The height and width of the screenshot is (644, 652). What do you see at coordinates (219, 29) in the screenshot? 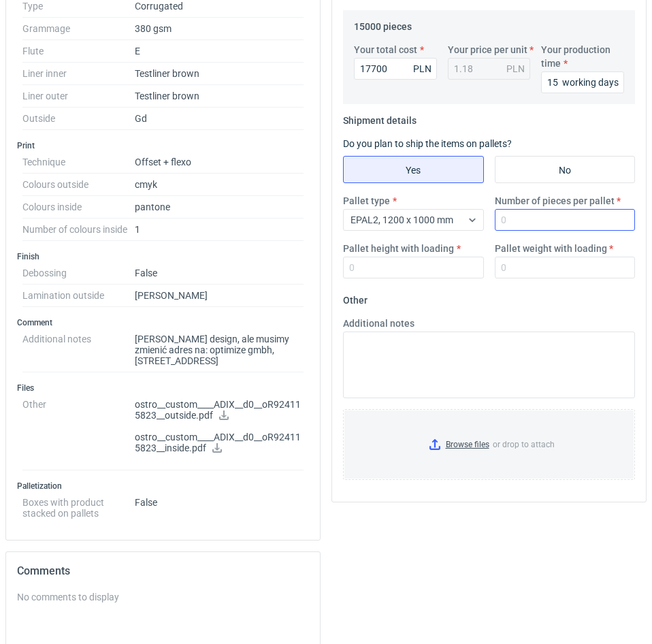
I see `dd: 380 gsm` at bounding box center [219, 29].